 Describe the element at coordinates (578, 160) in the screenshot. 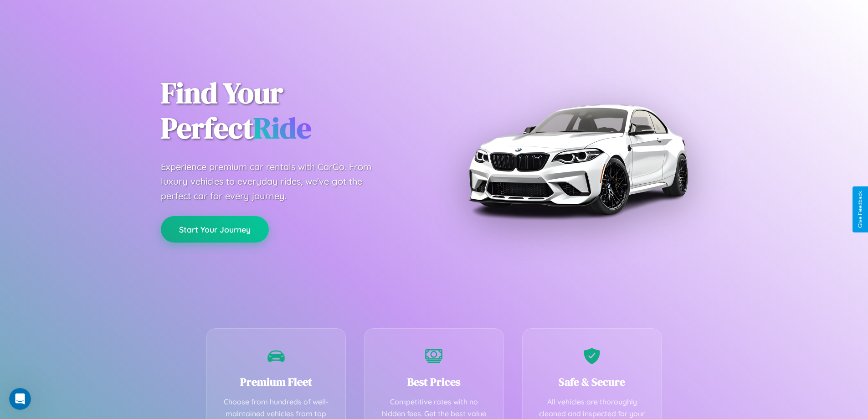

I see `img: Premium BMW car rental vehicle` at that location.